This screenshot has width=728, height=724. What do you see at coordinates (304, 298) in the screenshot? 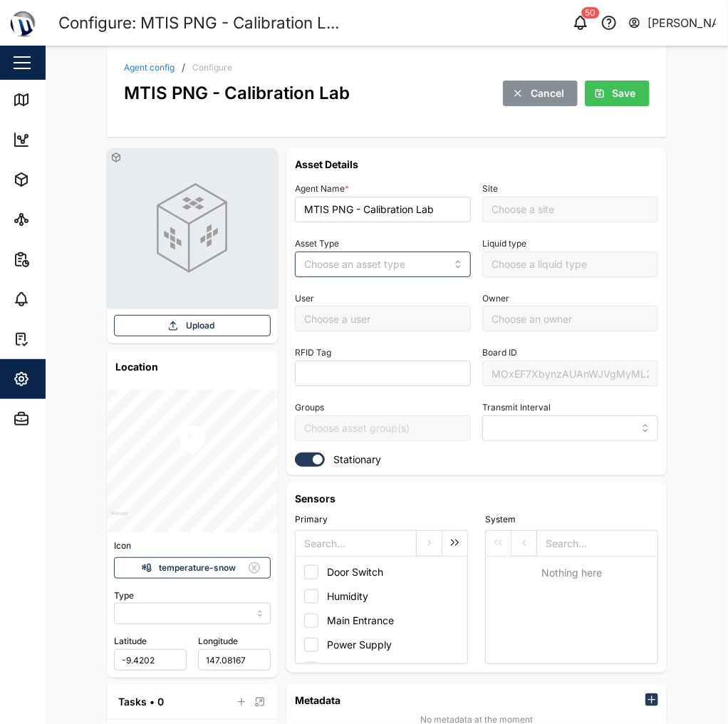
I see `label: User` at bounding box center [304, 298].